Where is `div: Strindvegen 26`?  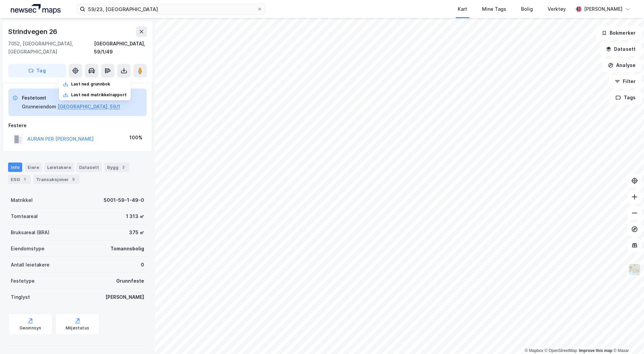 div: Strindvegen 26 is located at coordinates (33, 32).